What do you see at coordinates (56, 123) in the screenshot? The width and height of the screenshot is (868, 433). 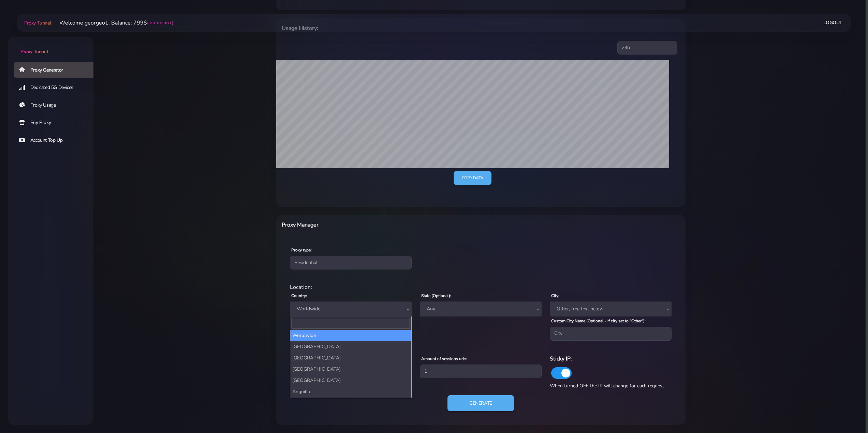 I see `a: Buy Proxy` at bounding box center [56, 123].